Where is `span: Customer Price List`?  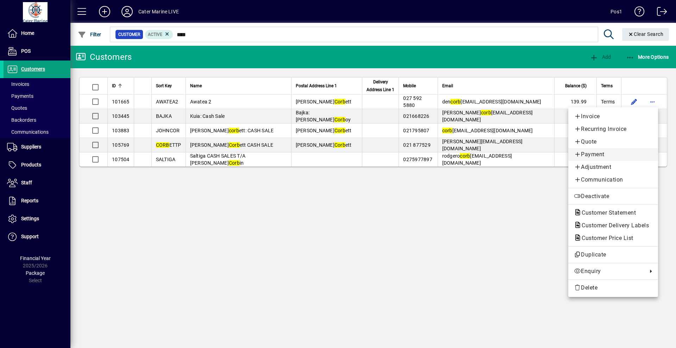 span: Customer Price List is located at coordinates (605, 238).